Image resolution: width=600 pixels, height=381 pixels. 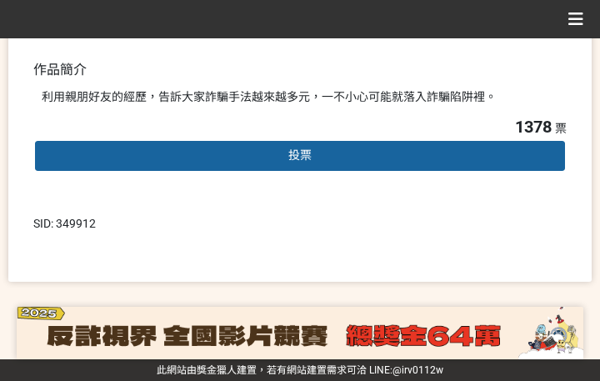 What do you see at coordinates (300, 370) in the screenshot?
I see `span: 可洽 LINE:` at bounding box center [300, 370].